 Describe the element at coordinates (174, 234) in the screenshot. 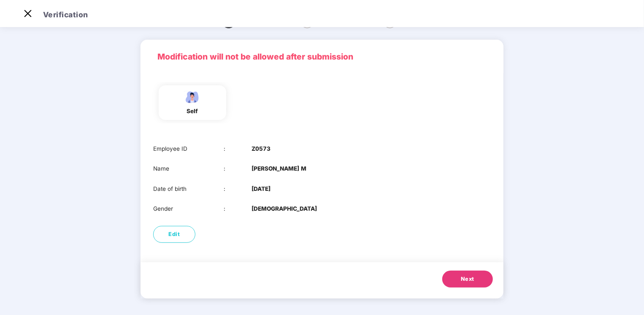

I see `span: Edit` at that location.